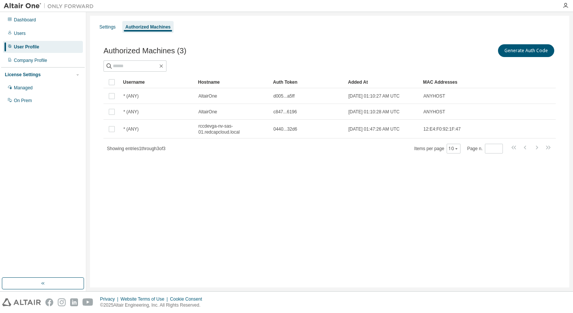 This screenshot has height=313, width=573. Describe the element at coordinates (49, 302) in the screenshot. I see `img: facebook.svg` at that location.